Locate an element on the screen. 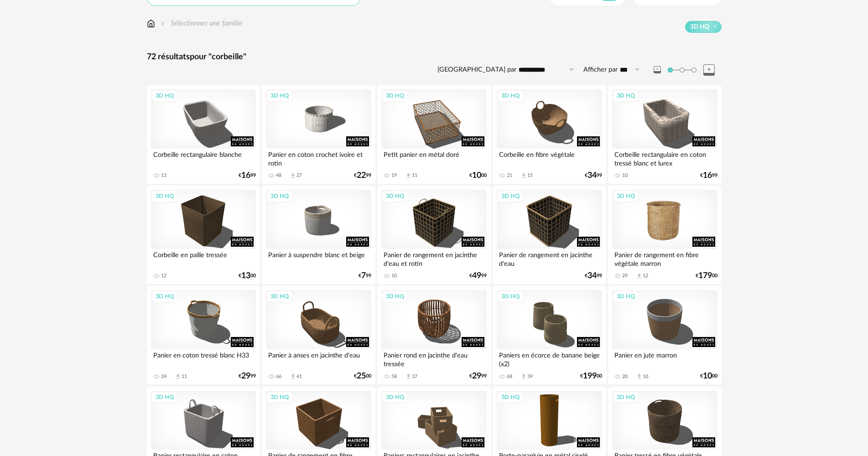 The width and height of the screenshot is (868, 456). a: 3D HQ Panier en coton crochet ivoire et rotin 48 Download icon 27 €2299 is located at coordinates (318, 135).